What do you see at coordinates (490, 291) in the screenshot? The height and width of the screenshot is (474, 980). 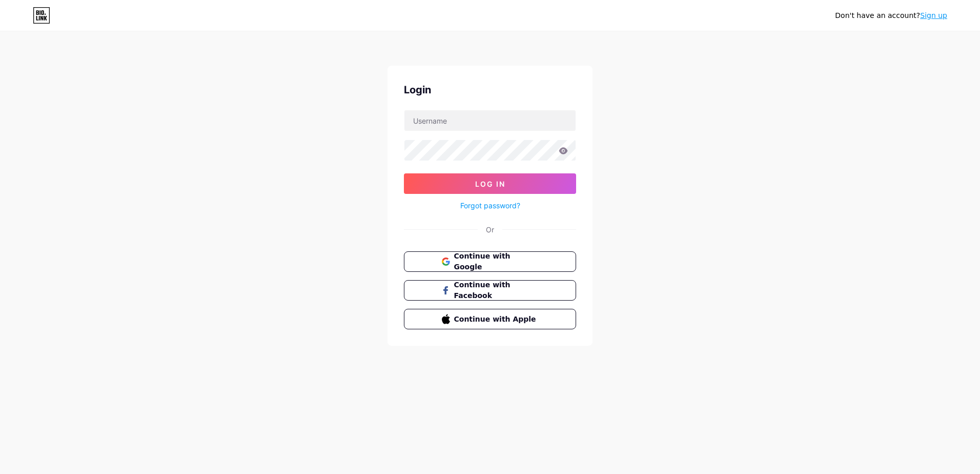 I see `a: Continue with Facebook` at bounding box center [490, 291].